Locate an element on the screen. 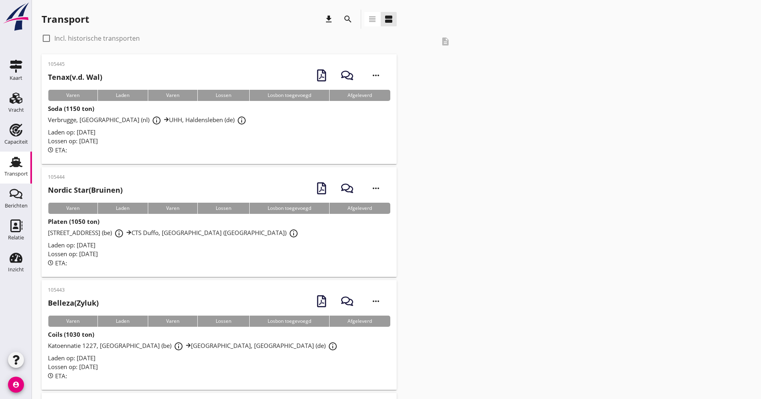 This screenshot has height=399, width=761. strong: Tenax is located at coordinates (59, 77).